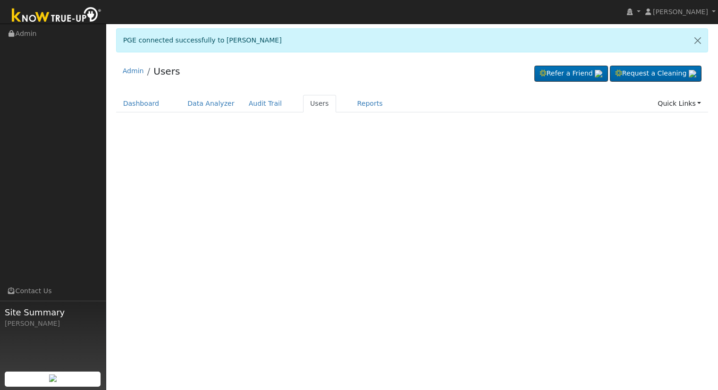 The width and height of the screenshot is (718, 390). Describe the element at coordinates (53, 312) in the screenshot. I see `span: Site Summary` at that location.